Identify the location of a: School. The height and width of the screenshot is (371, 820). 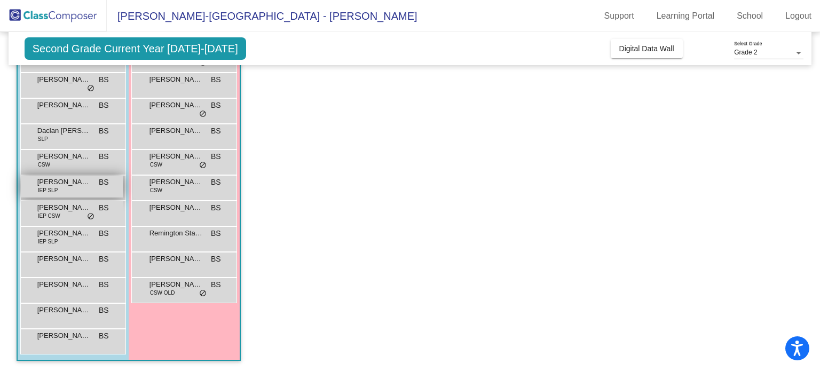
(750, 16).